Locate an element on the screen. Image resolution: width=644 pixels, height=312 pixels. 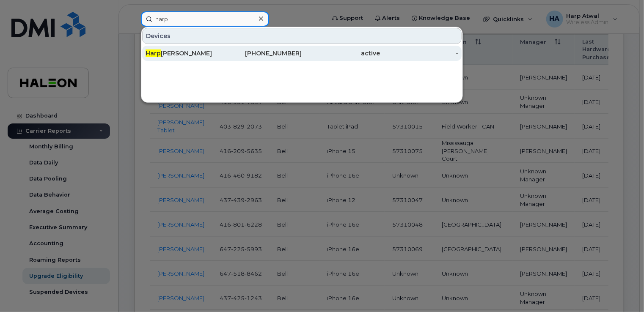
span: Harp is located at coordinates (153, 53).